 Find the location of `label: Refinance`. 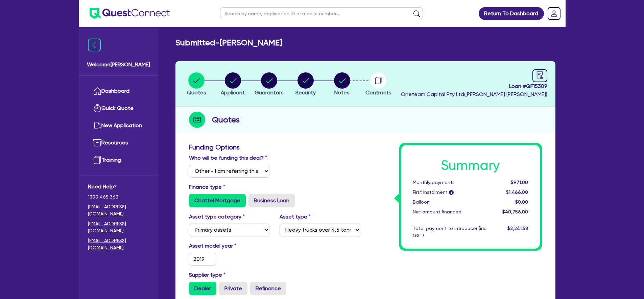

label: Refinance is located at coordinates (268, 289).